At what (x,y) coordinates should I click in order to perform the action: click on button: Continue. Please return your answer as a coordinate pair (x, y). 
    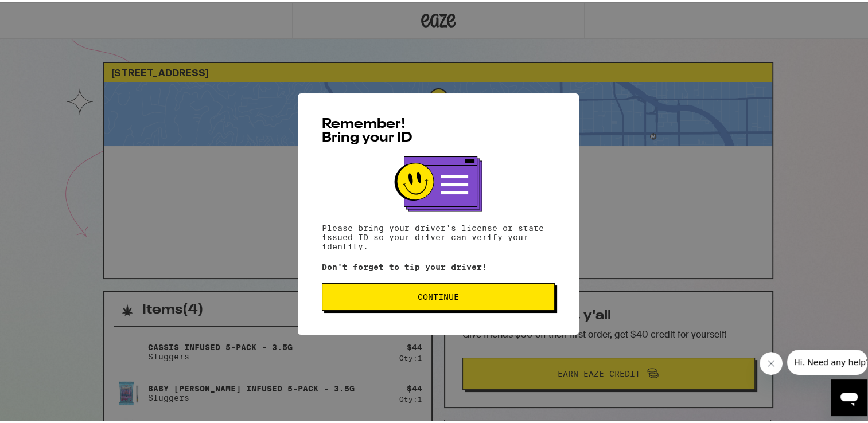
    Looking at the image, I should click on (438, 295).